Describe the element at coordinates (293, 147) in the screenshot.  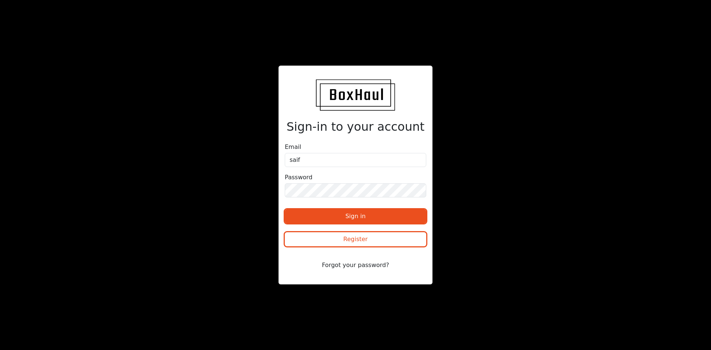
I see `label: Email` at that location.